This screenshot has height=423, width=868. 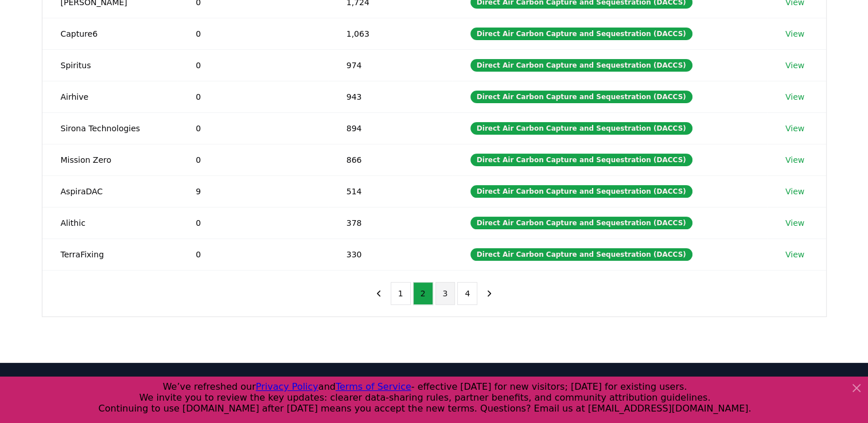 What do you see at coordinates (110, 254) in the screenshot?
I see `td: TerraFixing` at bounding box center [110, 254].